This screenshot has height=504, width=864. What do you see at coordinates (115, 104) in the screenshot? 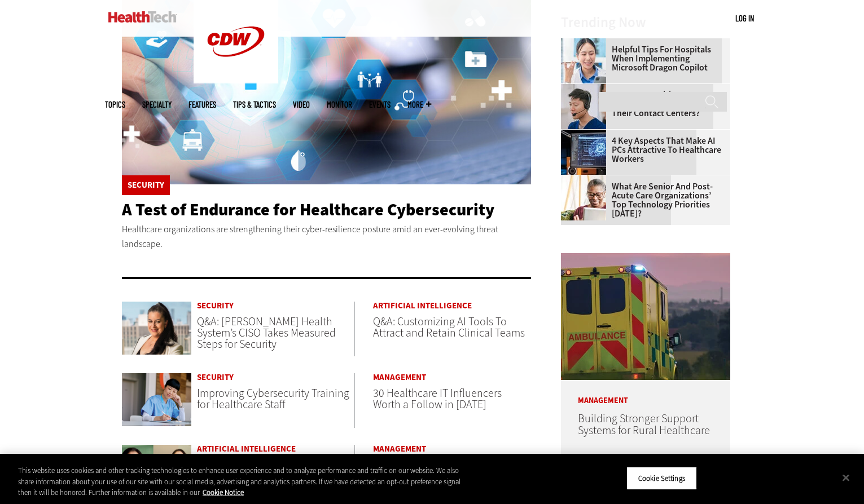
I see `span: Topics` at bounding box center [115, 104].